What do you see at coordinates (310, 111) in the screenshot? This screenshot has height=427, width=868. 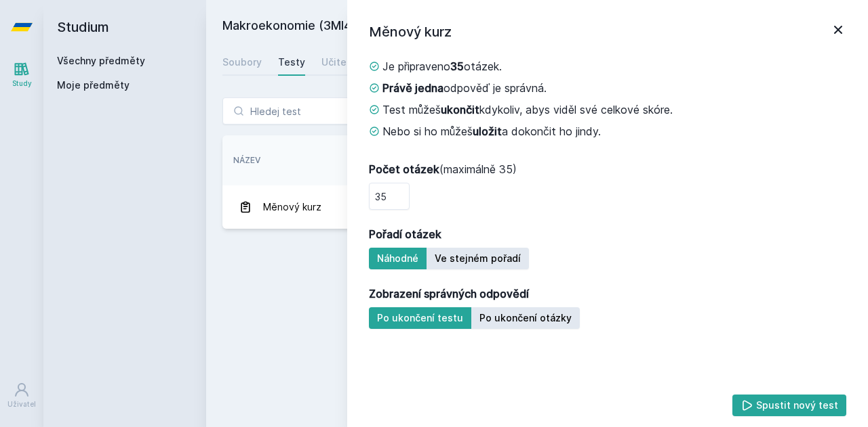 I see `input: Hledej test` at bounding box center [310, 111].